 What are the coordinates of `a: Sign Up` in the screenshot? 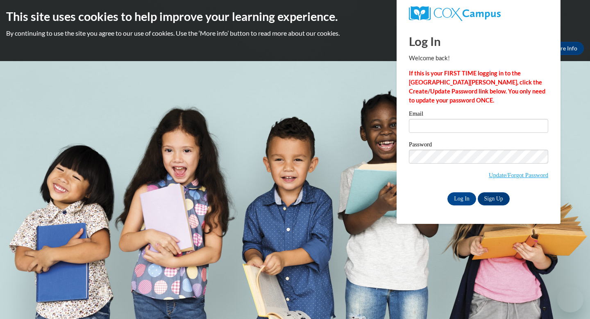 It's located at (494, 199).